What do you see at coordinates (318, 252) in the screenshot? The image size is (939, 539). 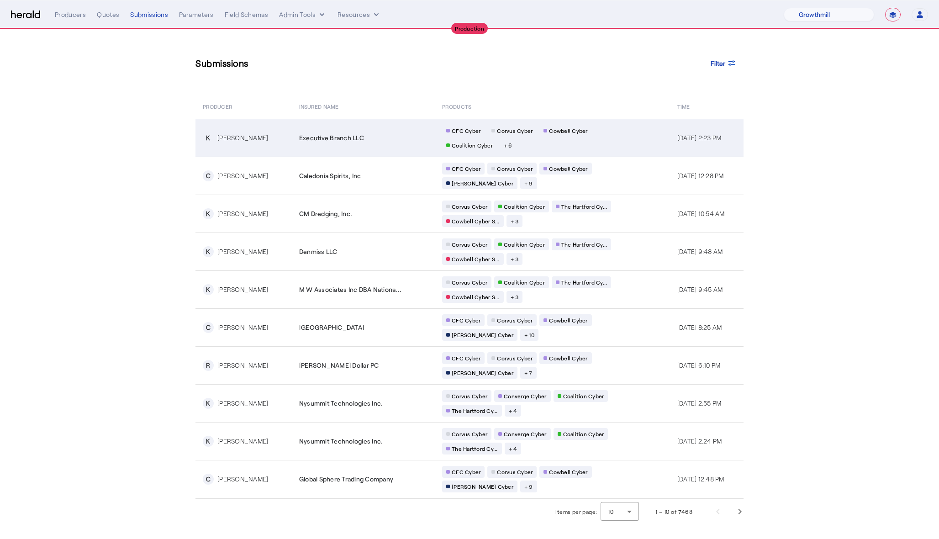 I see `span: Denmiss LLC` at bounding box center [318, 252].